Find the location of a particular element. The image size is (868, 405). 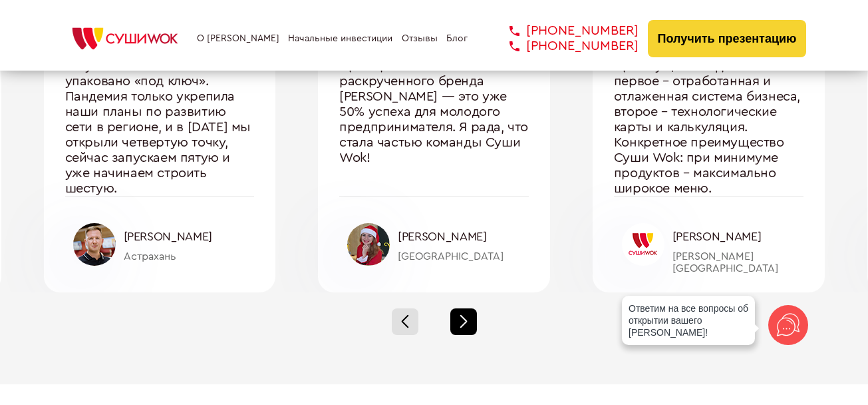

a: Блог is located at coordinates (458, 39).